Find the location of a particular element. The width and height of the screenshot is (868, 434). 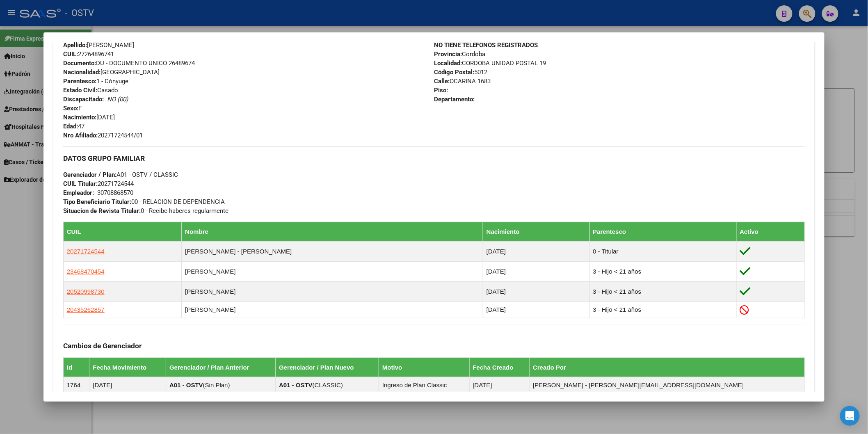

th: Fecha Creado is located at coordinates (499, 368).